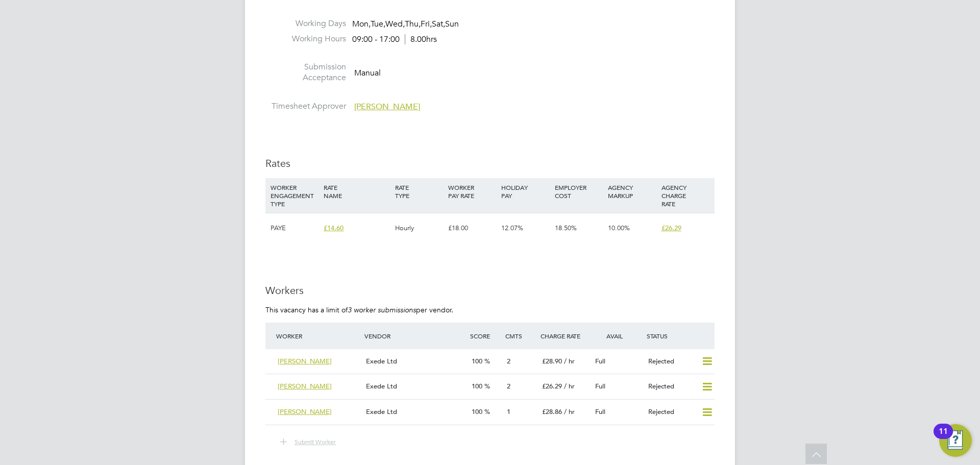 This screenshot has height=465, width=980. Describe the element at coordinates (367, 73) in the screenshot. I see `span: Manual` at that location.